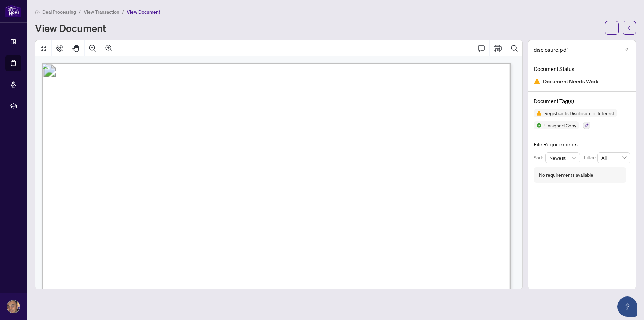 This screenshot has height=320, width=644. I want to click on img: Profile Icon, so click(14, 306).